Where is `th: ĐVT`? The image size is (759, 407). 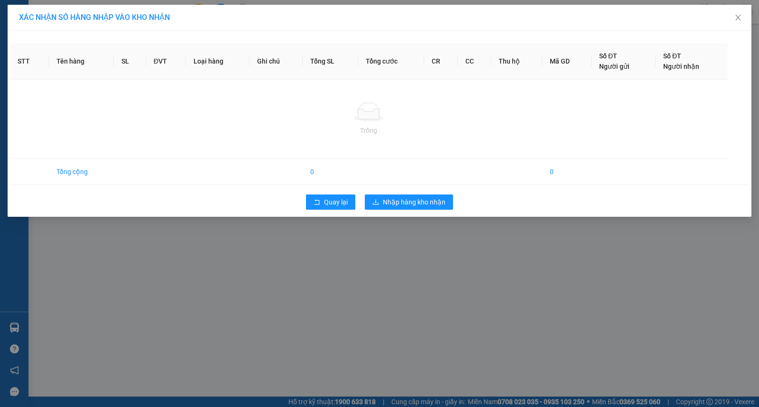 th: ĐVT is located at coordinates (166, 61).